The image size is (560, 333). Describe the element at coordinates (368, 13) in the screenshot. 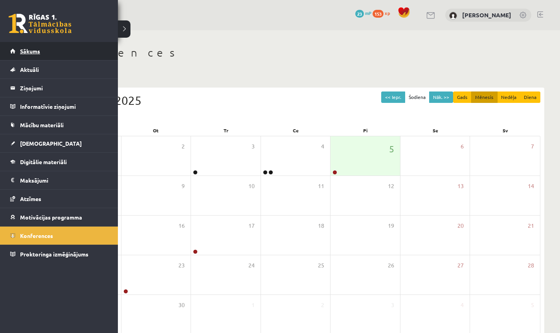

I see `span: mP` at that location.